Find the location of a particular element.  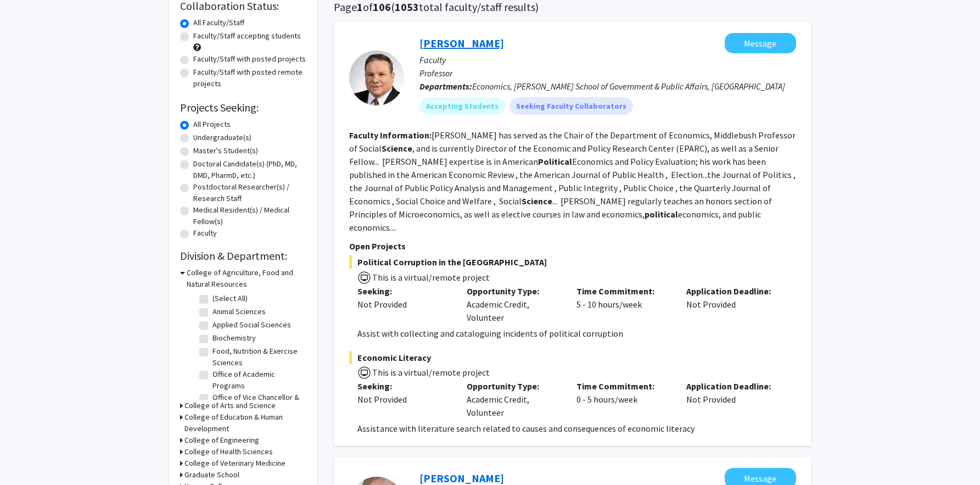

h3: Graduate School is located at coordinates (212, 475).